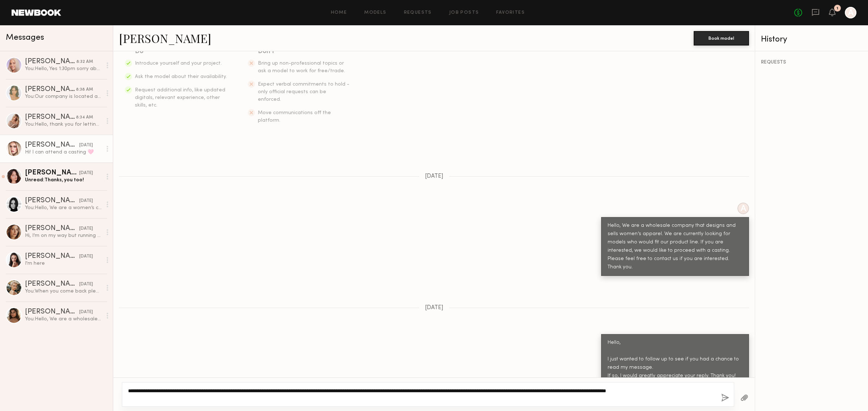 The image size is (868, 411). I want to click on span: Move communications off the platform., so click(294, 117).